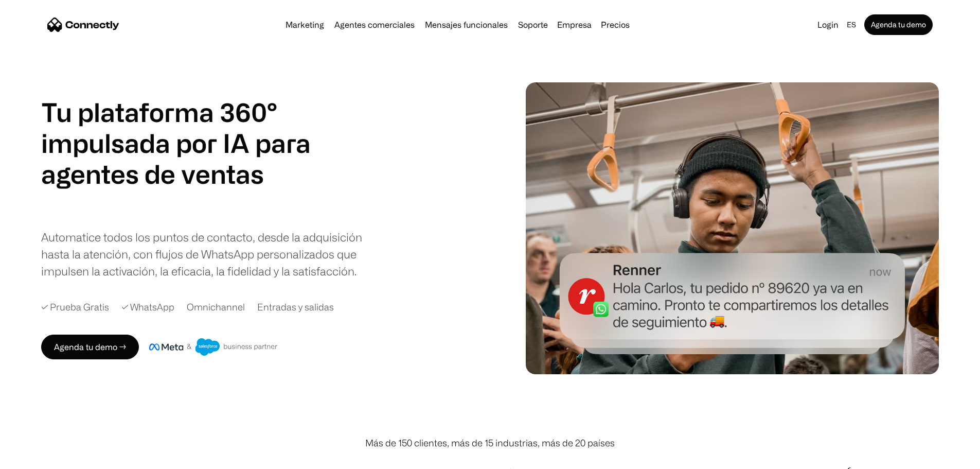  I want to click on a: Agenda tu demo →, so click(90, 347).